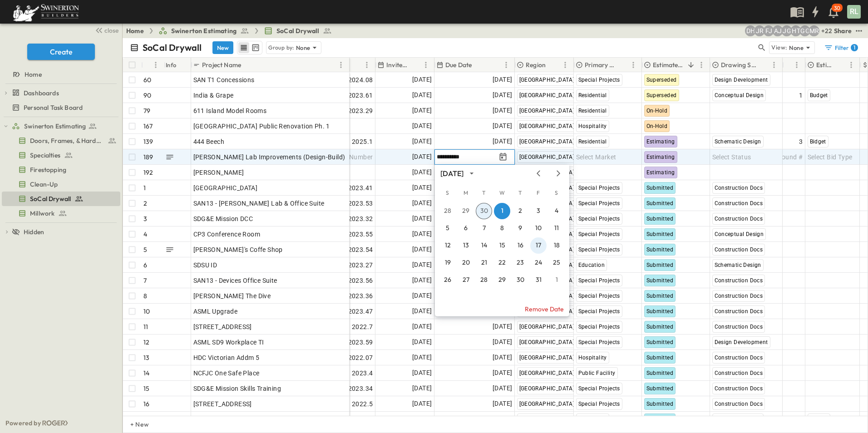 The image size is (868, 433). I want to click on span: SDSU ID, so click(205, 265).